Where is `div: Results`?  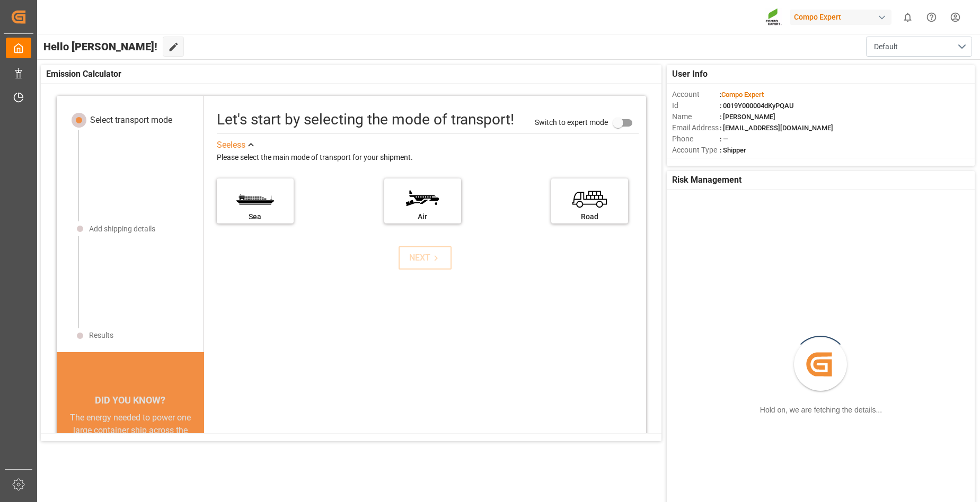 div: Results is located at coordinates (101, 335).